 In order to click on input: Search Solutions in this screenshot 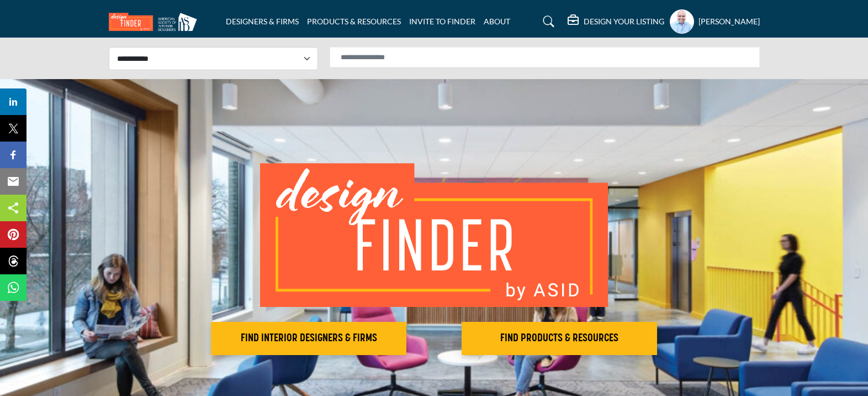, I will do `click(544, 57)`.